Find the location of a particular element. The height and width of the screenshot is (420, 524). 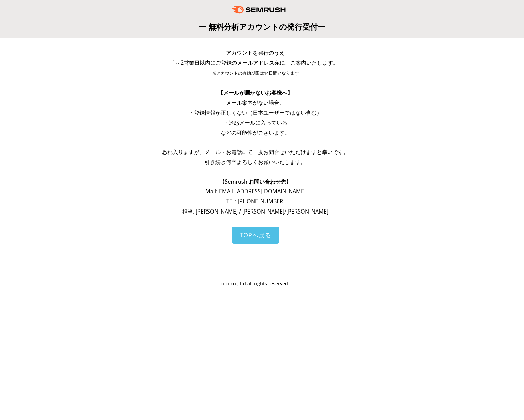

span: ・登録情報が正しくない（日本ユーザーではない含む） is located at coordinates (256, 113).